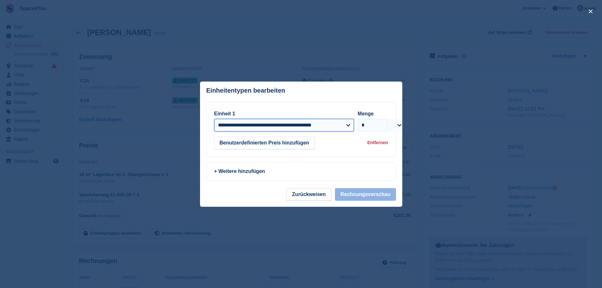 The width and height of the screenshot is (602, 288). Describe the element at coordinates (246, 90) in the screenshot. I see `p: Einheitentypen bearbeiten` at that location.